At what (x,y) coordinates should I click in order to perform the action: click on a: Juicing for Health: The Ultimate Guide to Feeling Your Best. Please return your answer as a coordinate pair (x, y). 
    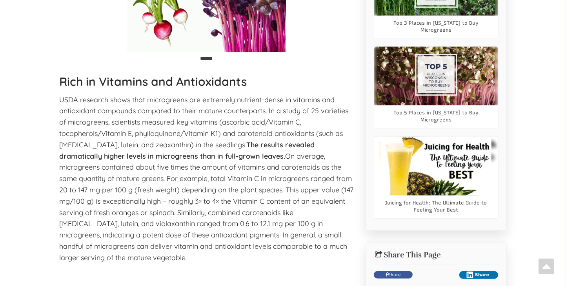
    Looking at the image, I should click on (436, 207).